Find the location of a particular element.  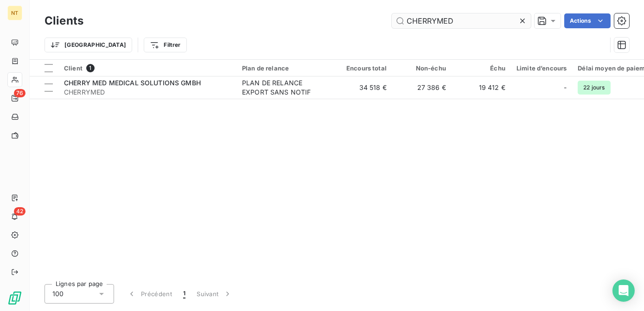

div: Limite d’encours is located at coordinates (541, 68).